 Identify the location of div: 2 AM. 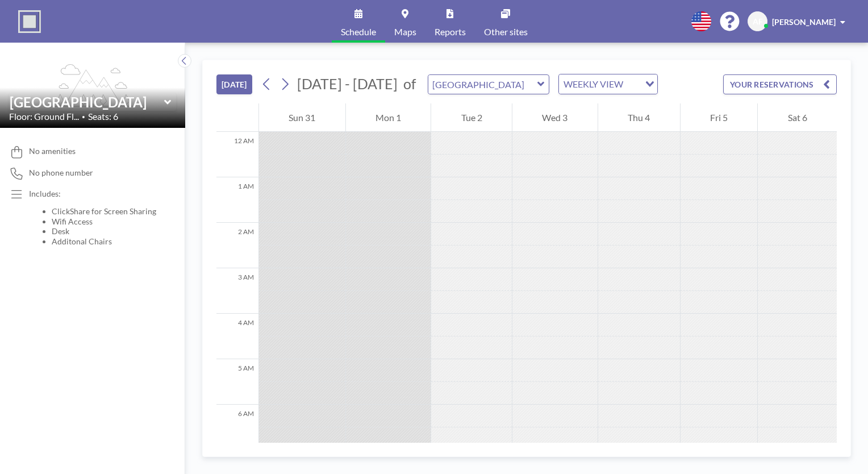
(238, 246).